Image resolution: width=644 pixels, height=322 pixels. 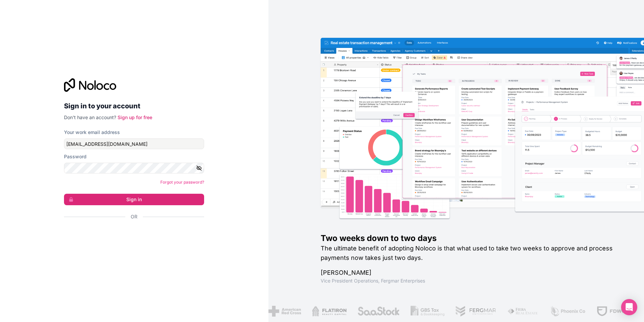 What do you see at coordinates (135, 199) in the screenshot?
I see `button: Sign in` at bounding box center [135, 199].